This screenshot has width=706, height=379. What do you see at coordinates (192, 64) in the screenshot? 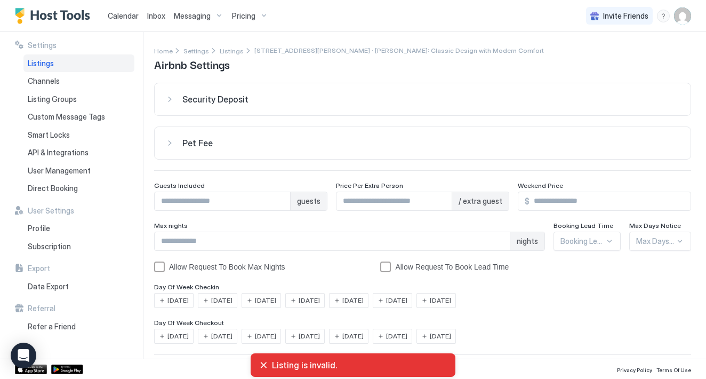
I see `span: Airbnb Settings` at bounding box center [192, 64].